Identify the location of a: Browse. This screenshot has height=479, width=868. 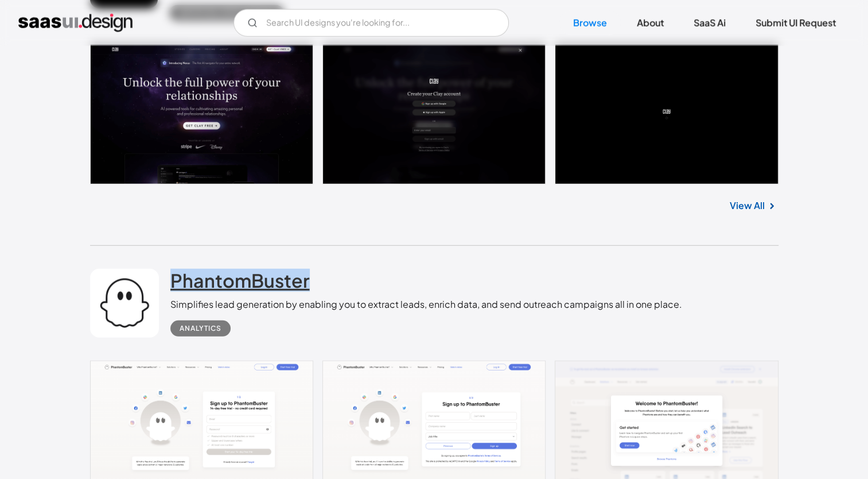
(590, 23).